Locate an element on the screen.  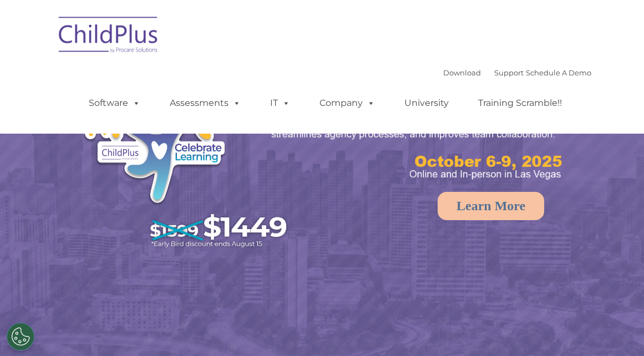
a: Company is located at coordinates (347, 103).